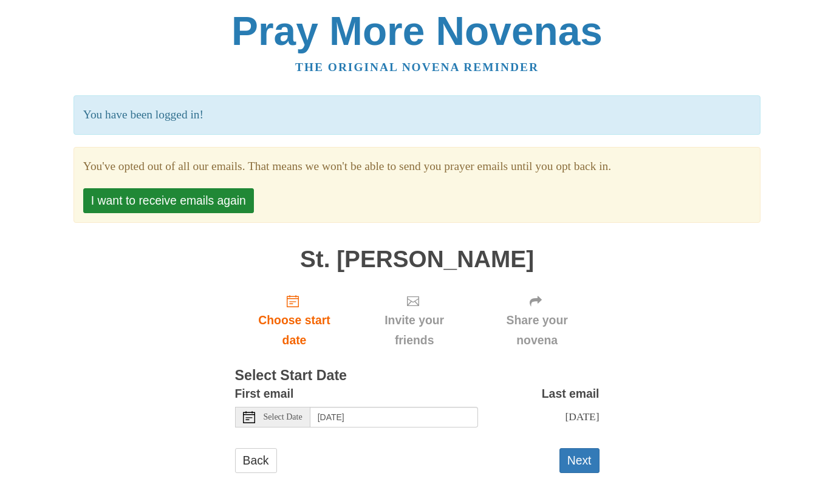 This screenshot has width=834, height=504. I want to click on button: I want to receive emails again, so click(168, 200).